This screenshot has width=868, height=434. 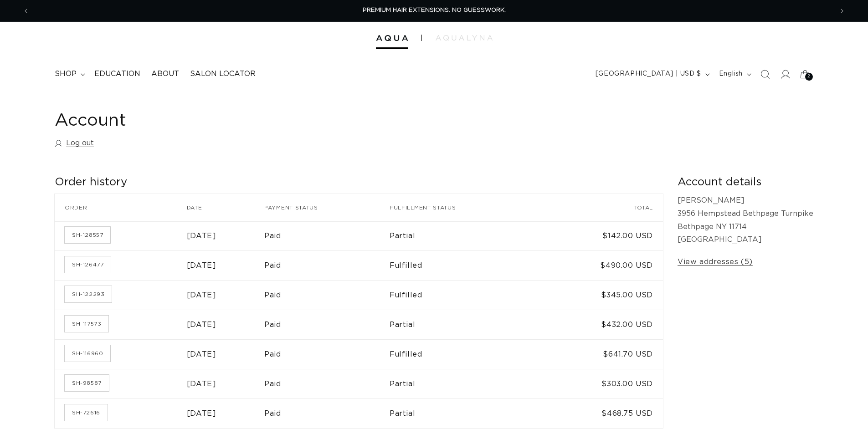 I want to click on th: Payment status, so click(x=327, y=207).